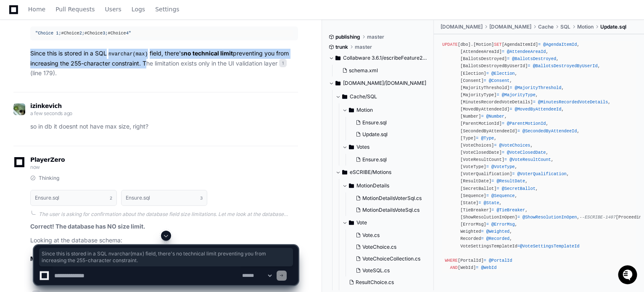  I want to click on button: eSCRIBE/Motions, so click(381, 172).